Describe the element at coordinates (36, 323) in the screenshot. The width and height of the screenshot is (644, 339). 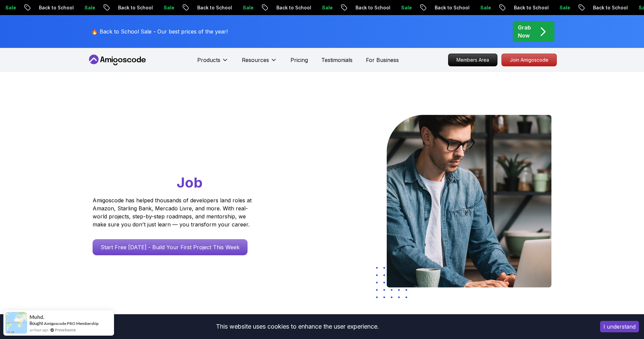
I see `span: Bought` at that location.